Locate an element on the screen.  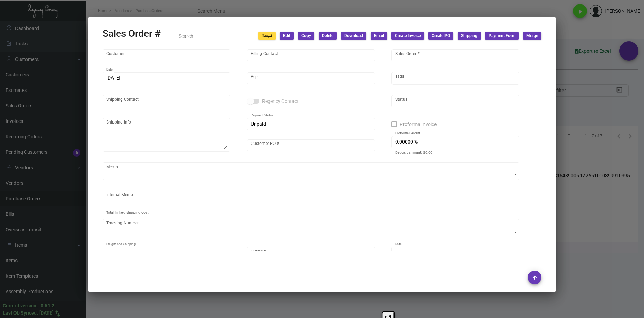
span: Email is located at coordinates (379, 36).